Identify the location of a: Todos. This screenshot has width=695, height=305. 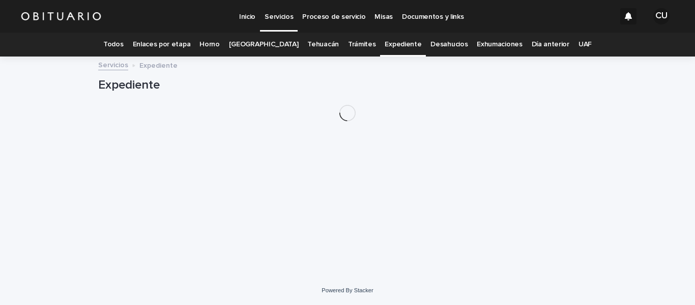
(113, 44).